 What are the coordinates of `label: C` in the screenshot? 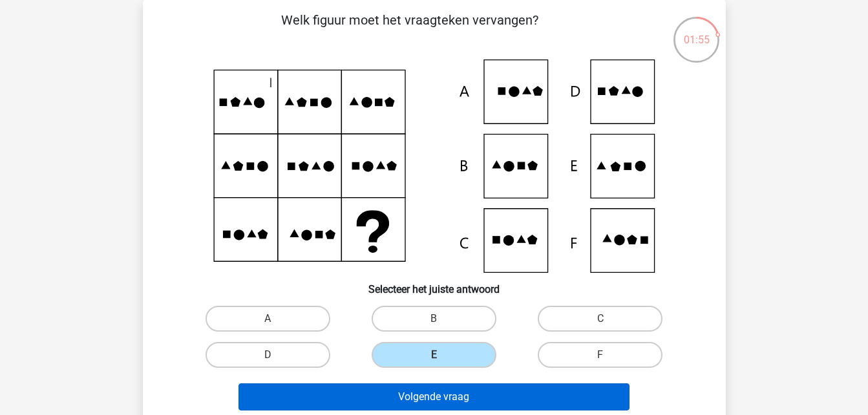 It's located at (600, 319).